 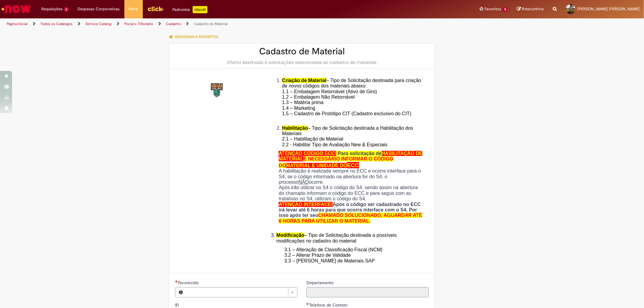 I want to click on ul: Trilhas de página, so click(x=215, y=24).